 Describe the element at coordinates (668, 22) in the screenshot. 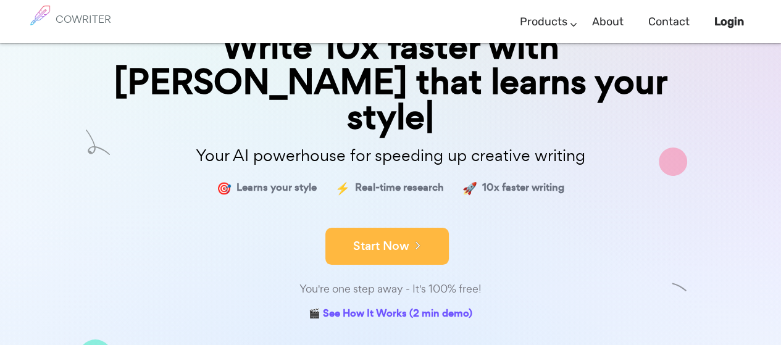

I see `a: Contact` at that location.